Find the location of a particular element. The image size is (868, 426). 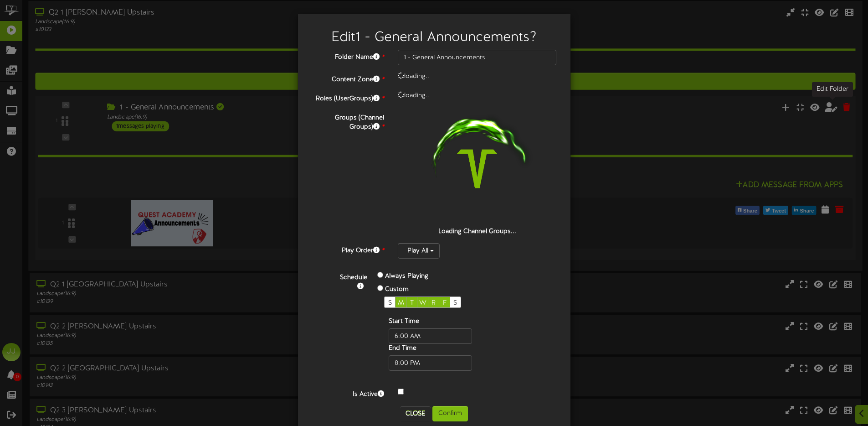

span: T is located at coordinates (412, 303).